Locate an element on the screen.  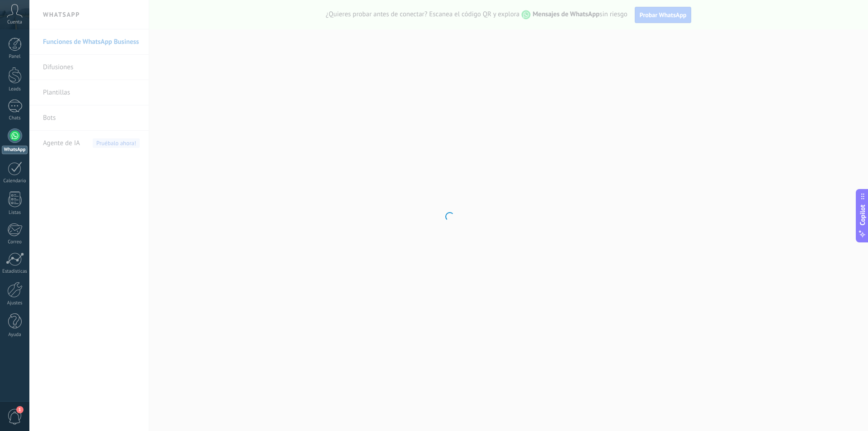
div: Chats is located at coordinates (15, 118).